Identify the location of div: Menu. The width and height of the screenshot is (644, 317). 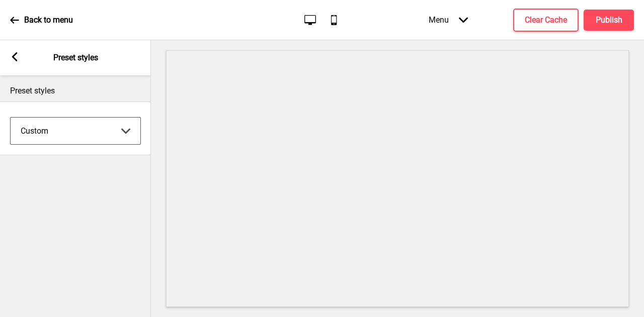
(448, 19).